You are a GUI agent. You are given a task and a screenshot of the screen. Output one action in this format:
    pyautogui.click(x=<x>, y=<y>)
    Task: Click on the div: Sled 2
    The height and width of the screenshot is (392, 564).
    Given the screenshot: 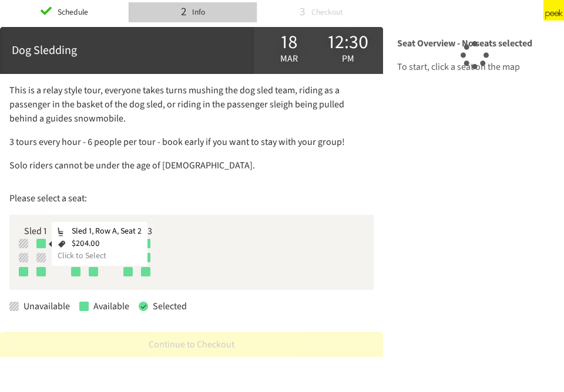 What is the action you would take?
    pyautogui.click(x=87, y=232)
    